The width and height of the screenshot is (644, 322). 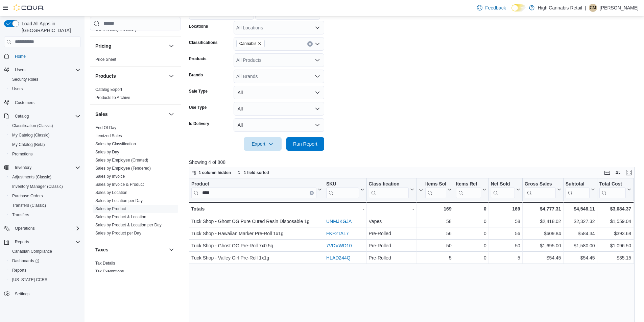 I want to click on button: Net Sold, so click(x=505, y=189).